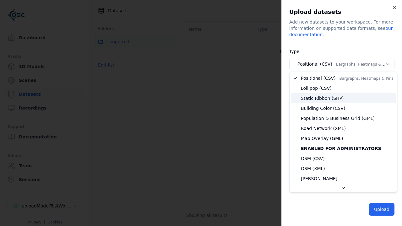  I want to click on div: Enabled for administrators, so click(343, 148).